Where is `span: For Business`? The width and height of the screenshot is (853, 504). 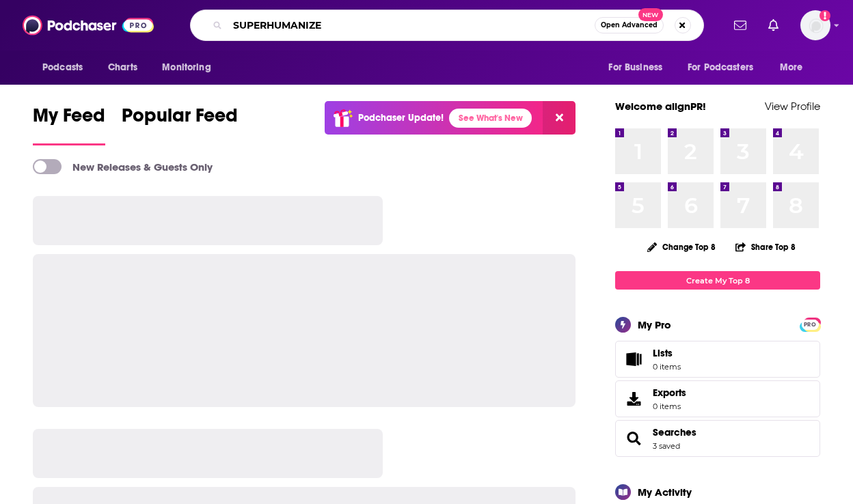
span: For Business is located at coordinates (635, 68).